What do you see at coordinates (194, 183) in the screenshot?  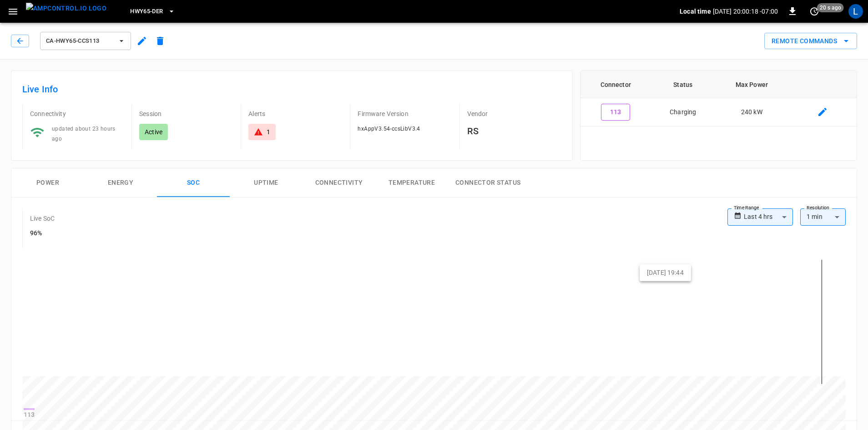 I see `button: SOC` at bounding box center [194, 183].